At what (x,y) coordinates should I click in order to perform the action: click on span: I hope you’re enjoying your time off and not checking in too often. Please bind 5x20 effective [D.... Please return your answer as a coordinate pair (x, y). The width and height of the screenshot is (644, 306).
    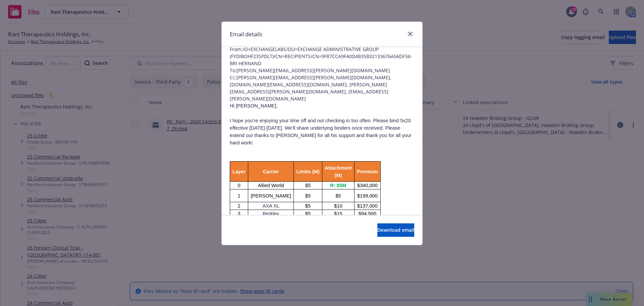
    Looking at the image, I should click on (321, 132).